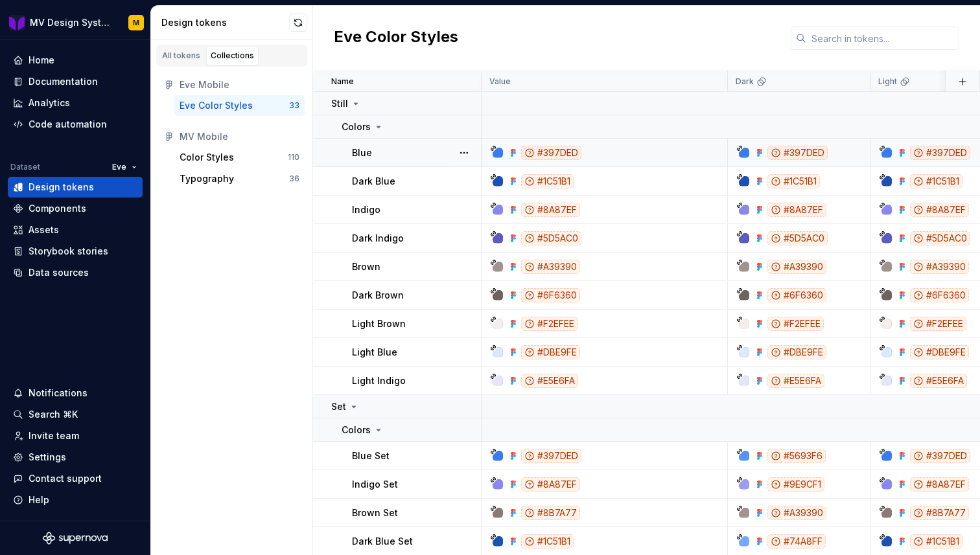 Image resolution: width=980 pixels, height=555 pixels. What do you see at coordinates (373, 181) in the screenshot?
I see `p: Dark Blue` at bounding box center [373, 181].